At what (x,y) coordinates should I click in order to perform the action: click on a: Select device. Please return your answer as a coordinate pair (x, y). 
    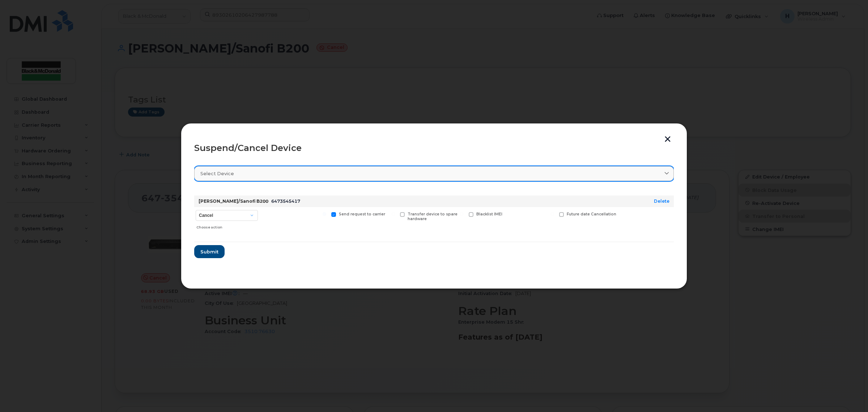
    Looking at the image, I should click on (434, 173).